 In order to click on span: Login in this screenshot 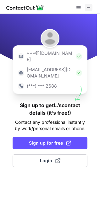, I will do `click(50, 160)`.